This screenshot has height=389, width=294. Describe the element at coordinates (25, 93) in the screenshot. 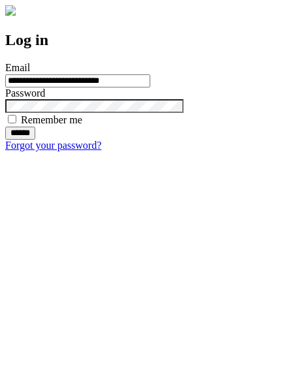

I see `label: Password` at that location.